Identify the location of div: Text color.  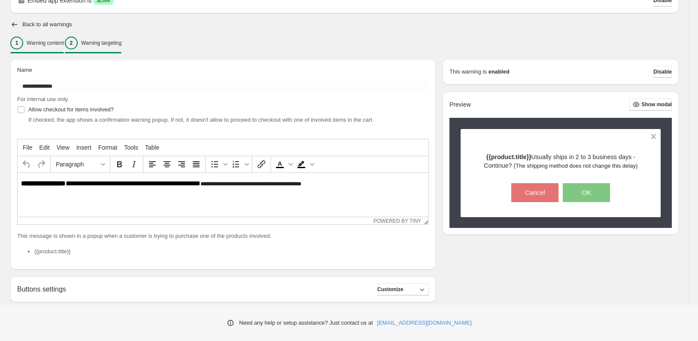
(283, 164).